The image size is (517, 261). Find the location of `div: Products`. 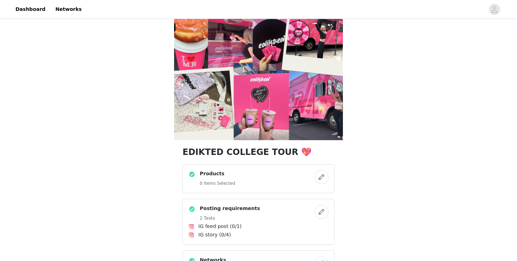

div: Products is located at coordinates (258, 179).